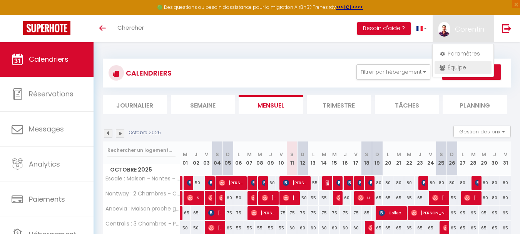 The height and width of the screenshot is (234, 520). I want to click on th: 27, so click(463, 158).